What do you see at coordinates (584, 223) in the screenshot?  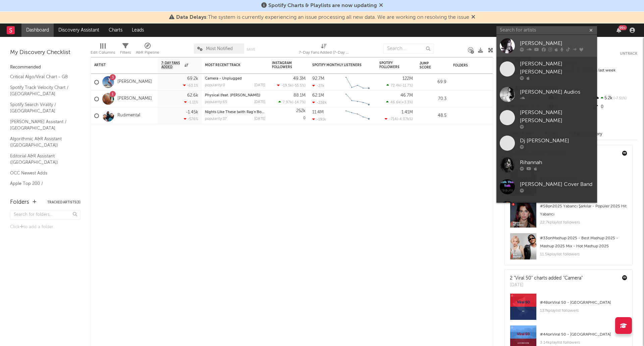 I see `div: 22.7k playlist followers` at bounding box center [584, 223].